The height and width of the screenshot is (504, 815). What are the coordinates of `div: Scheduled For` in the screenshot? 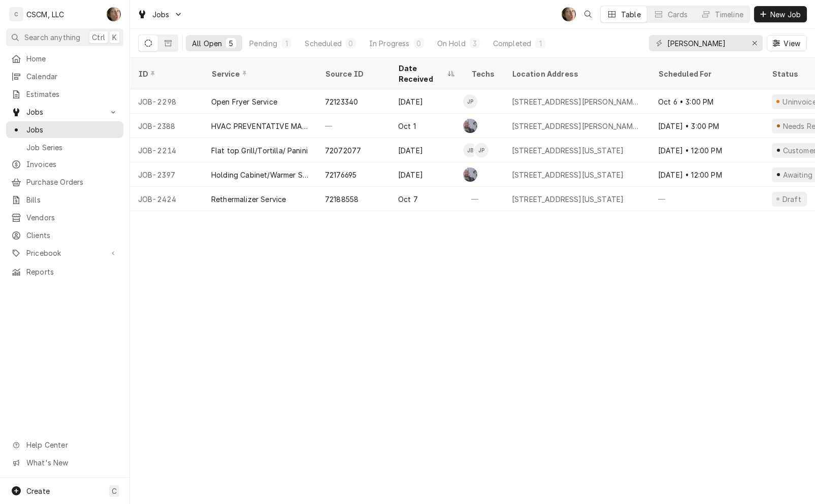 It's located at (706, 74).